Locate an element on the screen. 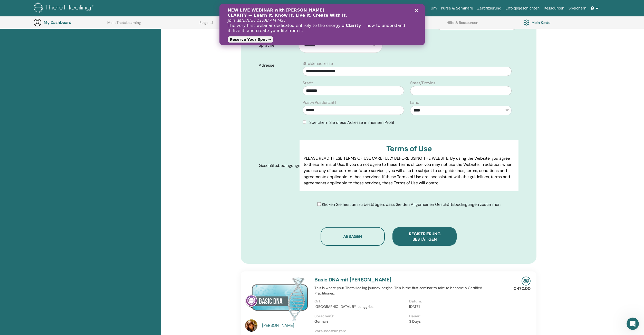  span: Registrierung bestätigen is located at coordinates (425, 236).